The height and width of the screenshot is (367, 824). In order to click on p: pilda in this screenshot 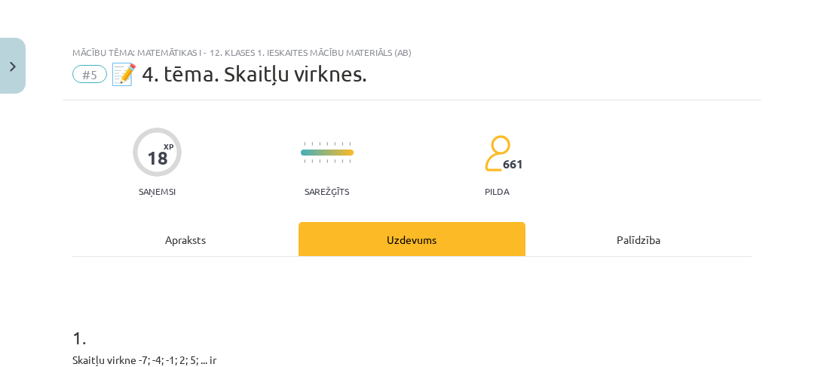, I will do `click(497, 191)`.